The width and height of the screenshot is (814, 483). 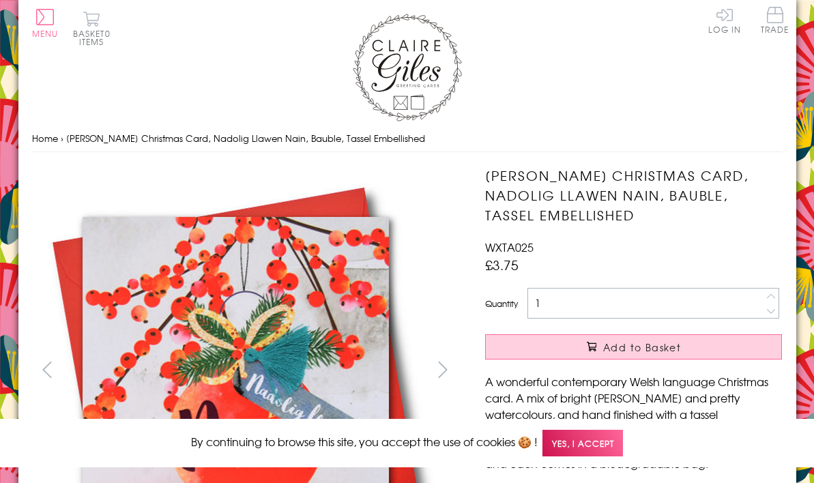 What do you see at coordinates (633, 347) in the screenshot?
I see `button: Add to Basket` at bounding box center [633, 347].